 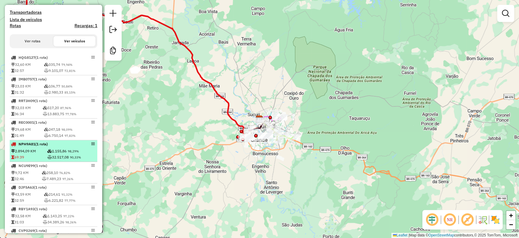 What do you see at coordinates (29, 151) in the screenshot?
I see `td: 2.894,09 KM` at bounding box center [29, 151].